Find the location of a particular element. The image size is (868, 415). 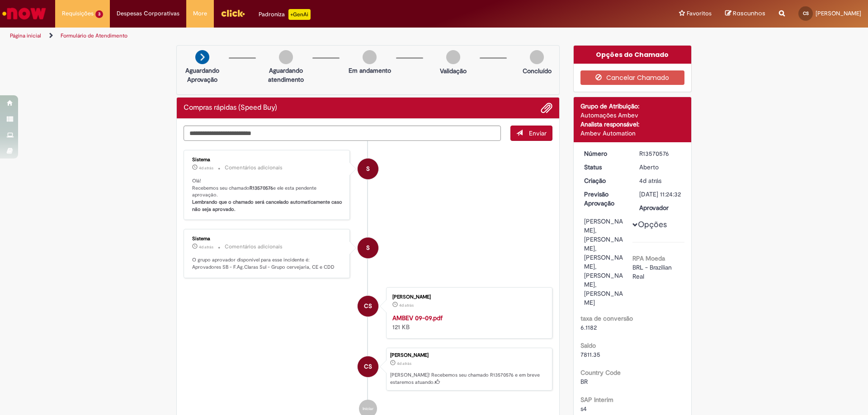

a: AMBEV 09-09.pdf is located at coordinates (417, 318).